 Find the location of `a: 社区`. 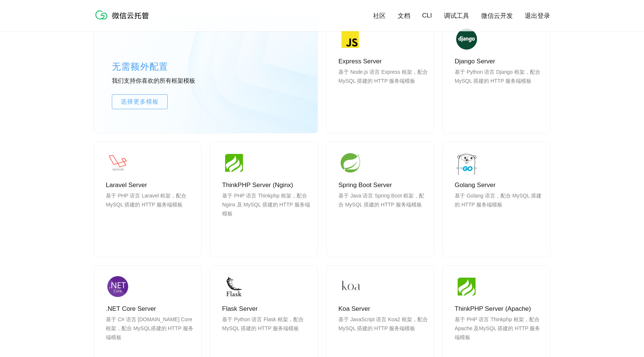

a: 社区 is located at coordinates (379, 16).